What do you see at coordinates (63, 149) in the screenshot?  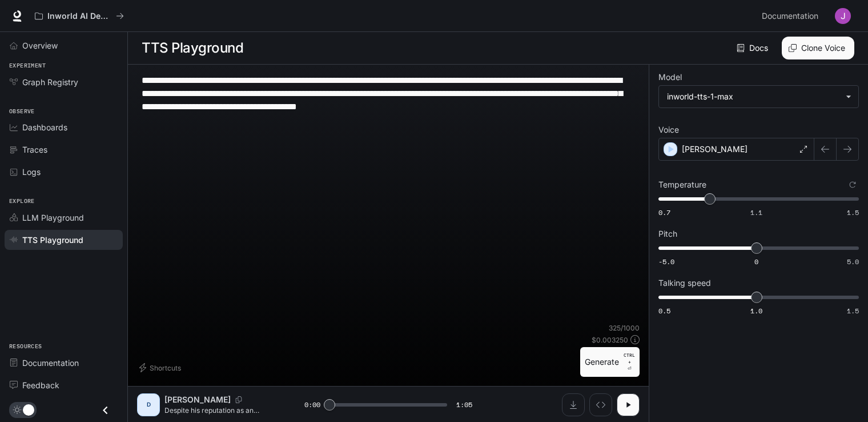 I see `a: Traces` at bounding box center [63, 149].